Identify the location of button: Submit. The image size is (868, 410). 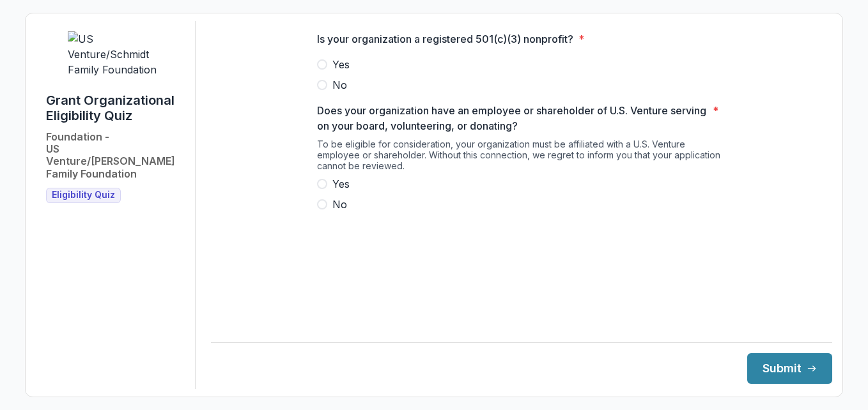
(790, 368).